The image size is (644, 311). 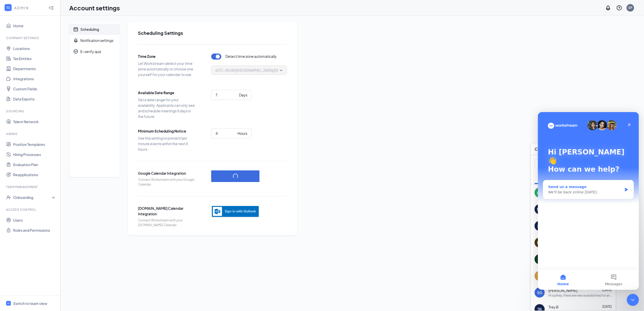 What do you see at coordinates (539, 226) in the screenshot?
I see `div: NL` at bounding box center [539, 226].